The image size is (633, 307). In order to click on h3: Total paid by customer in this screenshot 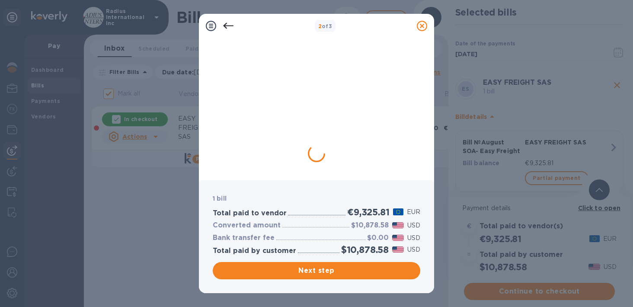, I will do `click(254, 251)`.